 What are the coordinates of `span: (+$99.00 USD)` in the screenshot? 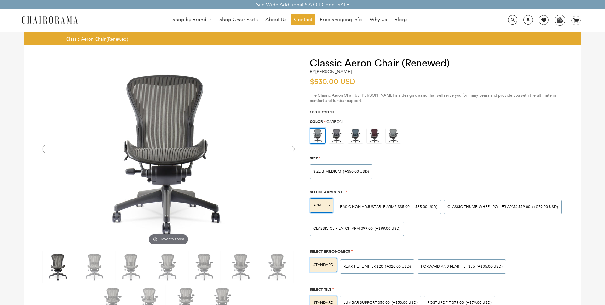 It's located at (387, 229).